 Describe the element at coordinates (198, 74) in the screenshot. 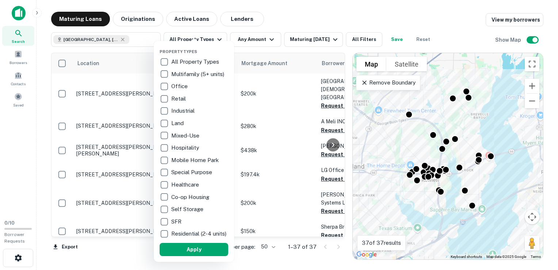

I see `p: Multifamily (5+ units)` at that location.